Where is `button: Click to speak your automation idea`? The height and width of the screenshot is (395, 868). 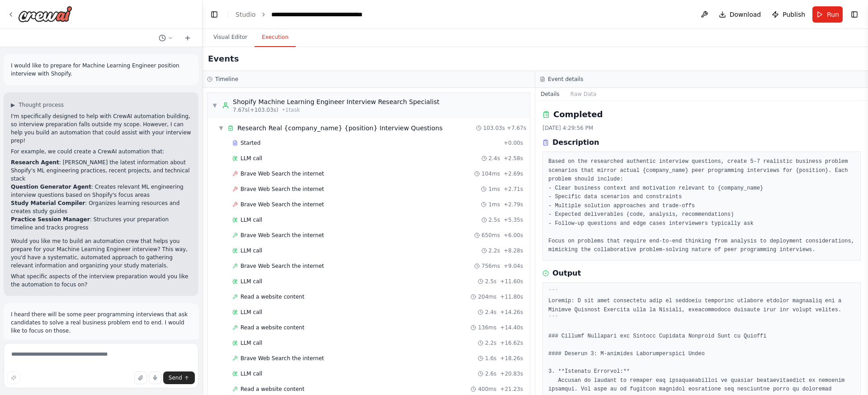 button: Click to speak your automation idea is located at coordinates (155, 378).